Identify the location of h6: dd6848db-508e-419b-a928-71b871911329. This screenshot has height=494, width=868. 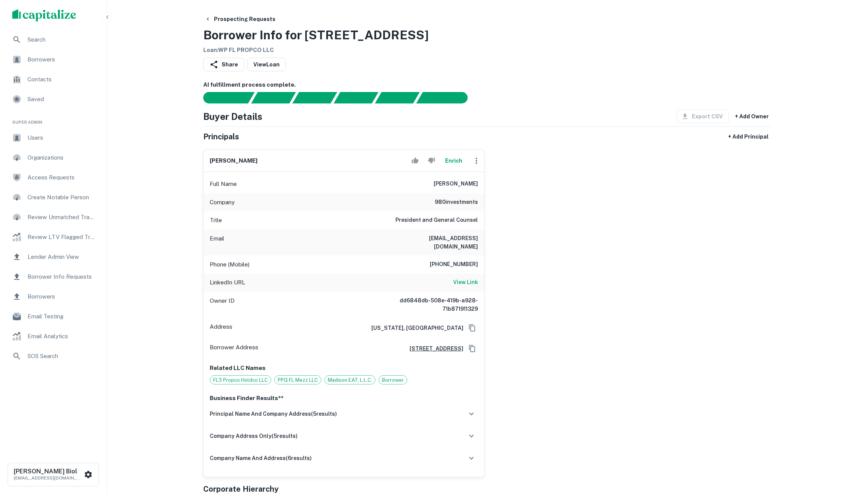
(432, 304).